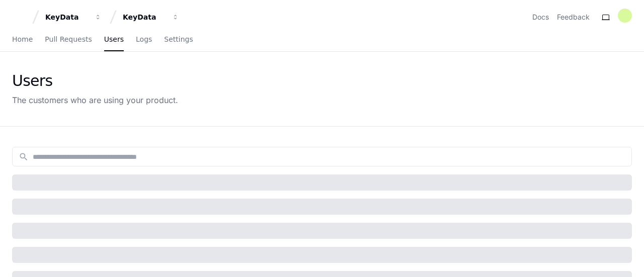 The image size is (644, 277). I want to click on a: Users, so click(114, 39).